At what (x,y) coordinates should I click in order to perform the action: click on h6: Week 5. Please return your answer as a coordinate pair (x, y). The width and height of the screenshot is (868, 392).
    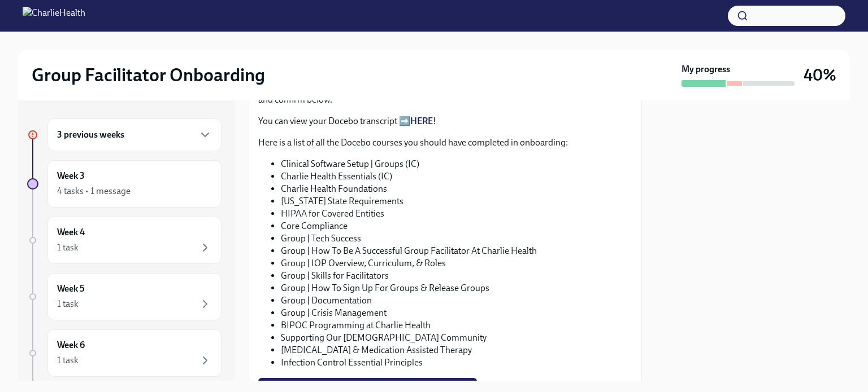
    Looking at the image, I should click on (71, 289).